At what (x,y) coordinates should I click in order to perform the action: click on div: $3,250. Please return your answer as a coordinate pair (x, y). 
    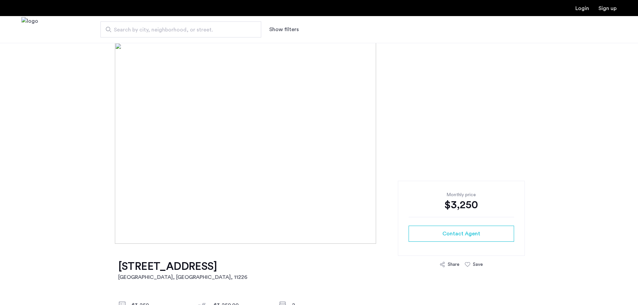
    Looking at the image, I should click on (462, 205).